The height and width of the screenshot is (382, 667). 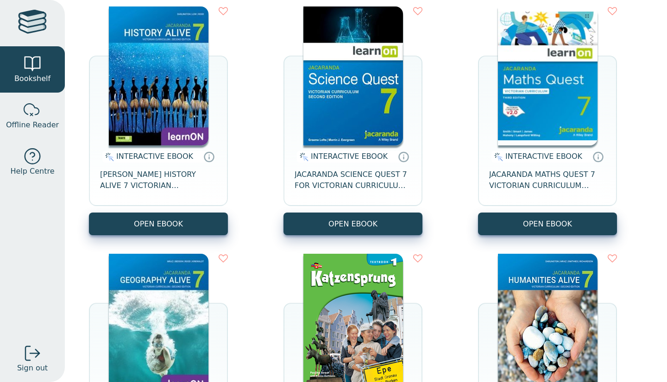 I want to click on span: JACARANDA MATHS QUEST 7 VICTORIAN CURRICULUM LEARNON EBOOK 3E, so click(x=548, y=180).